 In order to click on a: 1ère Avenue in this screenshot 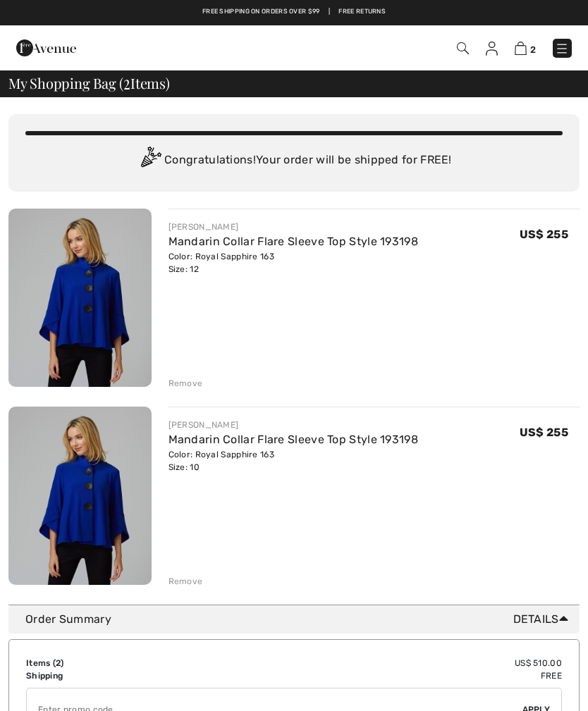, I will do `click(46, 47)`.